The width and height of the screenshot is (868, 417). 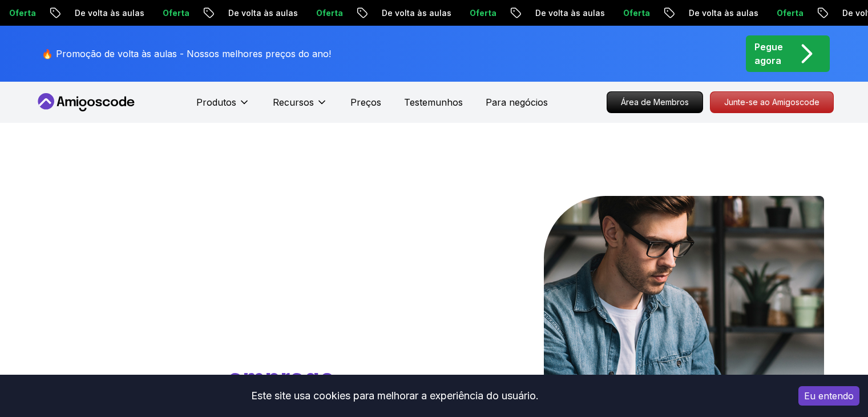 I want to click on a: Testemunhos, so click(x=433, y=102).